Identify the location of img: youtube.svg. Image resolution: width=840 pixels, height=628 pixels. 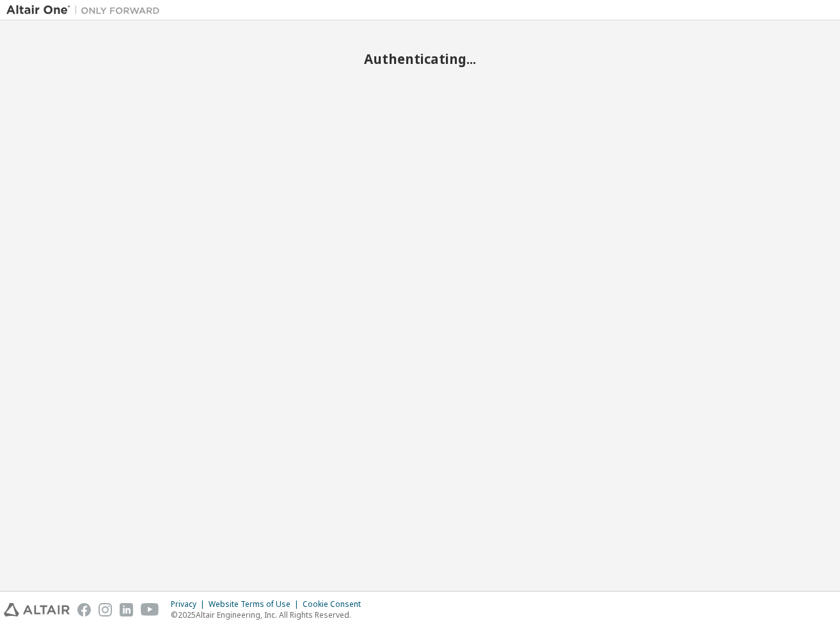
(150, 609).